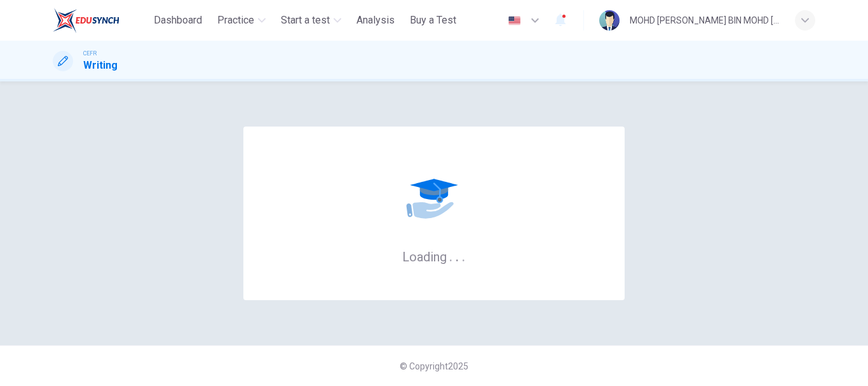 The height and width of the screenshot is (386, 868). What do you see at coordinates (434, 256) in the screenshot?
I see `h6: Loading` at bounding box center [434, 256].